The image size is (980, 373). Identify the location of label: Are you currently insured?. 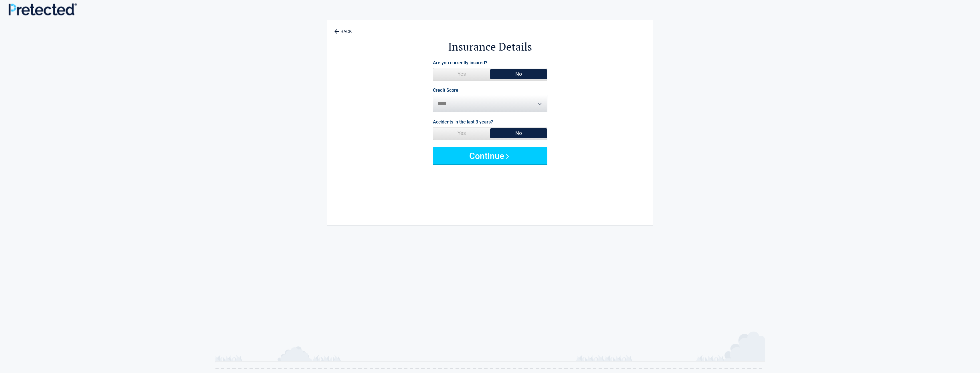
(460, 62).